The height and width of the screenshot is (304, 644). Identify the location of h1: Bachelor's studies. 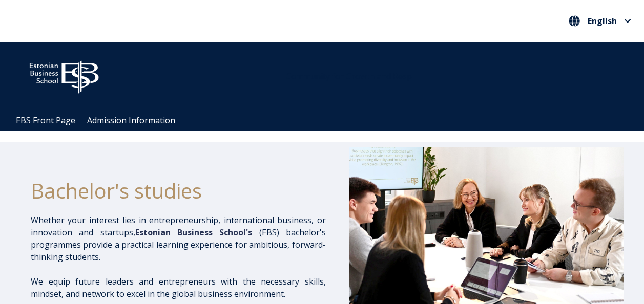
(179, 191).